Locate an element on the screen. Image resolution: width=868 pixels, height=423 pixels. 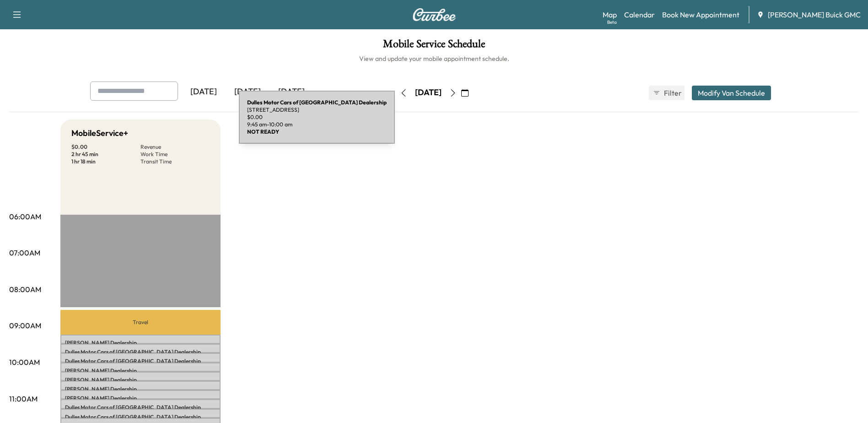
a: Book New Appointment is located at coordinates (700, 14).